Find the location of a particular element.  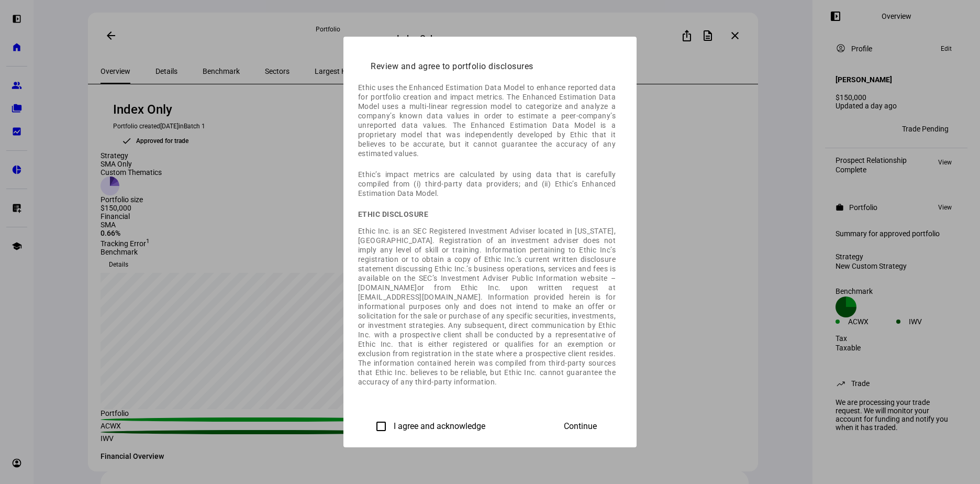

p: Ethic uses the Enhanced Estimation Data Model to enhance reported data for portfolio creation and... is located at coordinates (486, 121).